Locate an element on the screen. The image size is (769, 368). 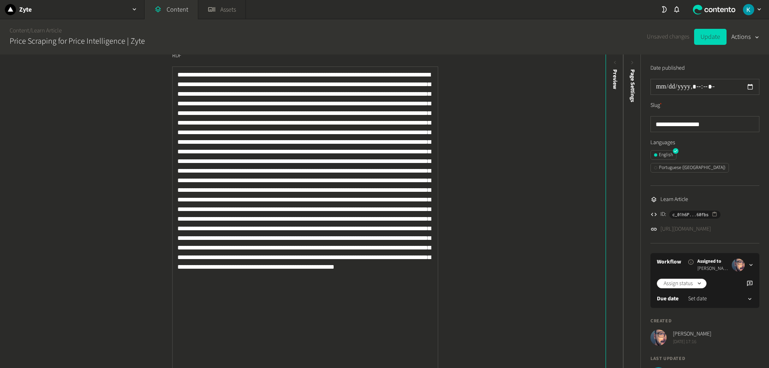
a: Workflow is located at coordinates (669, 262).